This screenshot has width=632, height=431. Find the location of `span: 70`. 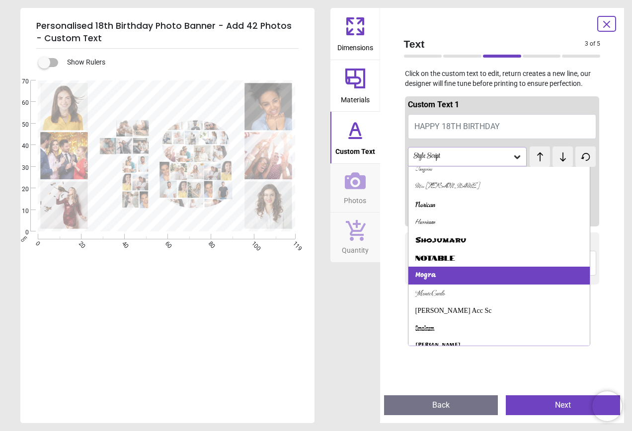

span: 70 is located at coordinates (19, 81).